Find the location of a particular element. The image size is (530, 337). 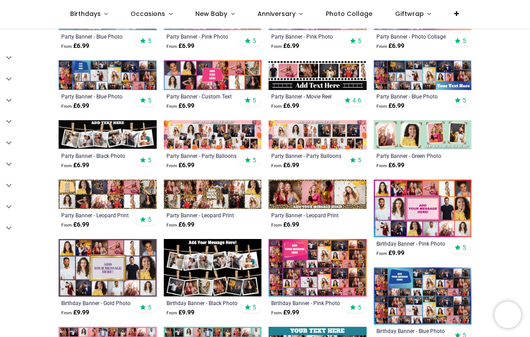

a: Birthday Banner - Gold Photo Collage is located at coordinates (98, 303).